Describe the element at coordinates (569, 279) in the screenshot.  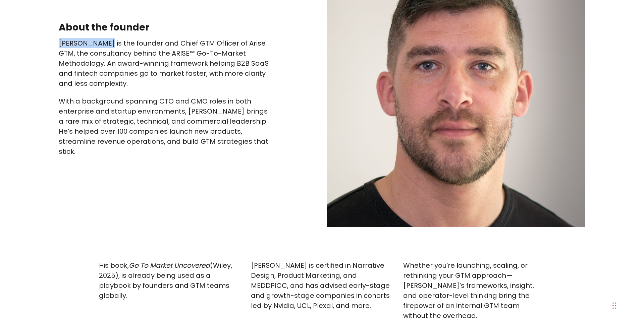
I see `div: Chat Widget` at that location.